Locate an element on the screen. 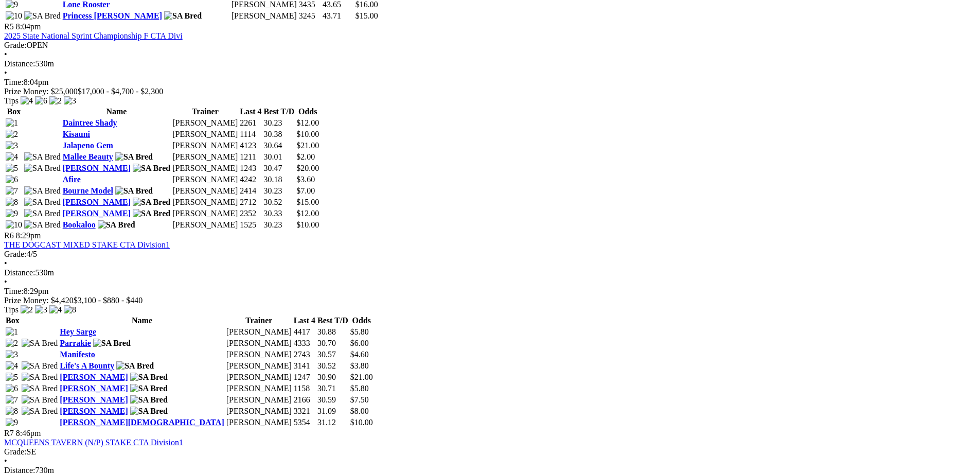 The width and height of the screenshot is (980, 473). td: 30.33 is located at coordinates (279, 213).